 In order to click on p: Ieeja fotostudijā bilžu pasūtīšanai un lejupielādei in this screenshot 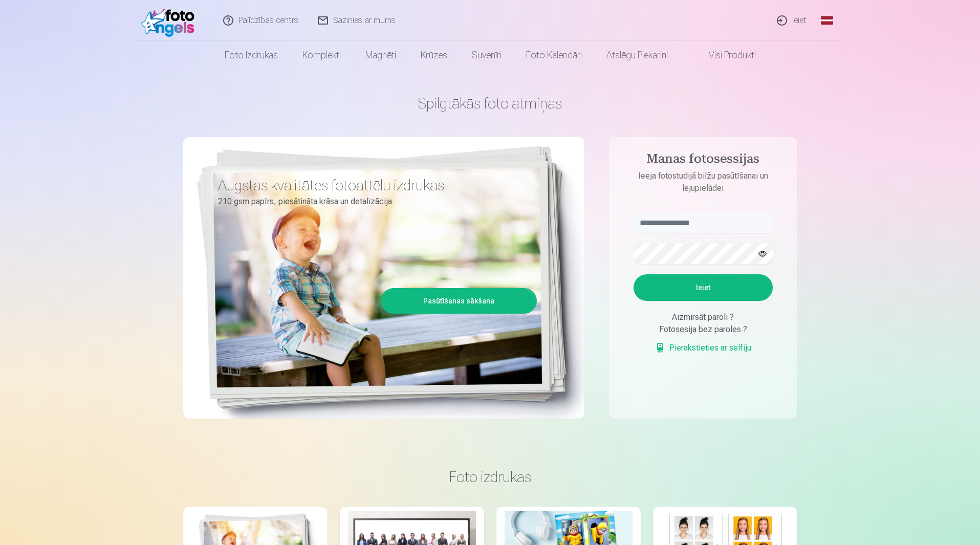, I will do `click(703, 182)`.